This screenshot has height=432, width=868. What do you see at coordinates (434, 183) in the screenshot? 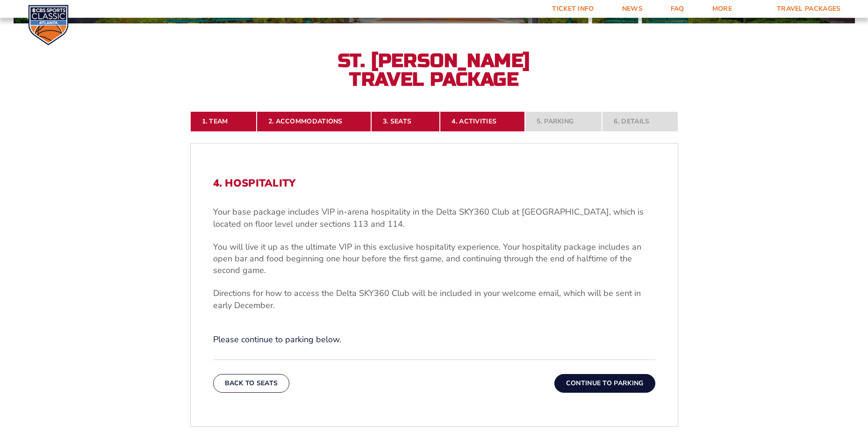
I see `h2: 4. Hospitality` at bounding box center [434, 183].